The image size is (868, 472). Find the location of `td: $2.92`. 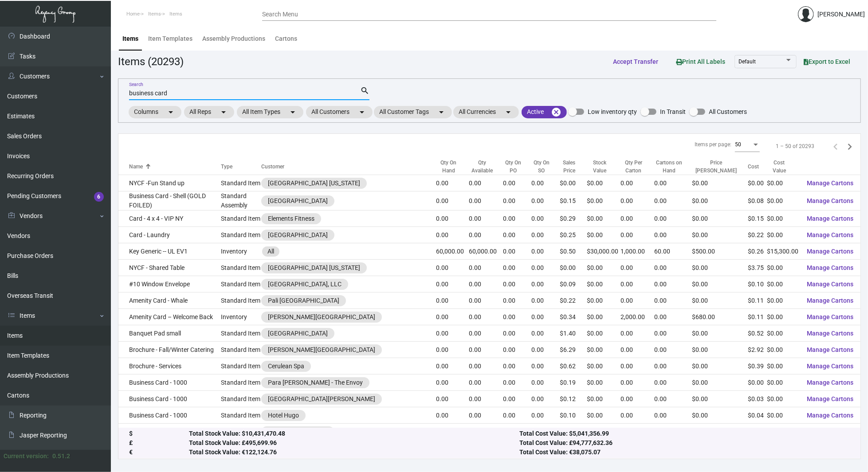

td: $2.92 is located at coordinates (758, 350).